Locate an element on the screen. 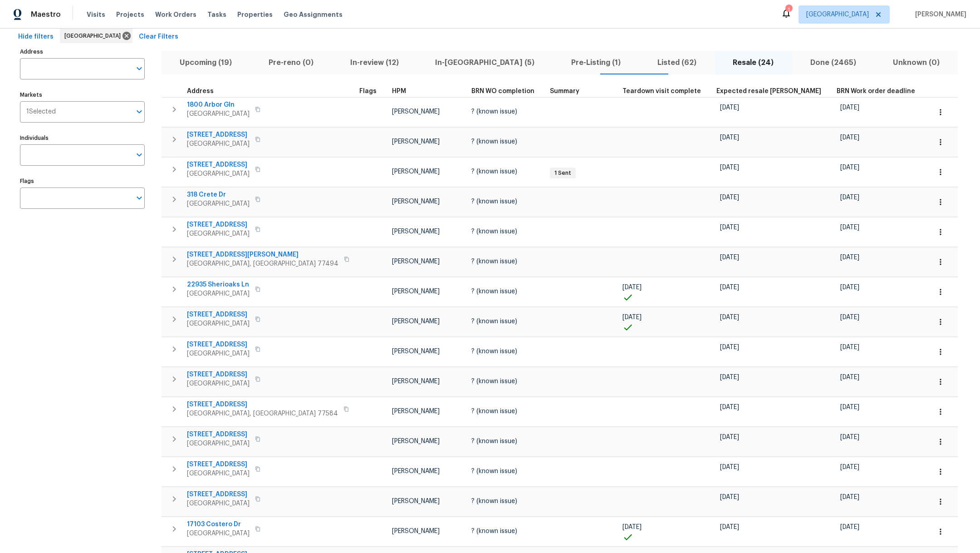  span: Teardown visit complete is located at coordinates (662, 92).